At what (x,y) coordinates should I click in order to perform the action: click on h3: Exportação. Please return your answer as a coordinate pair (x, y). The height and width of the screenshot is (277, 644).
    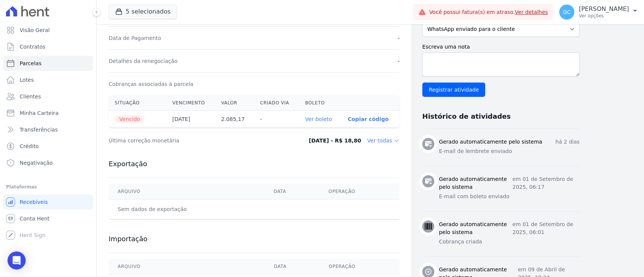
    Looking at the image, I should click on (254, 164).